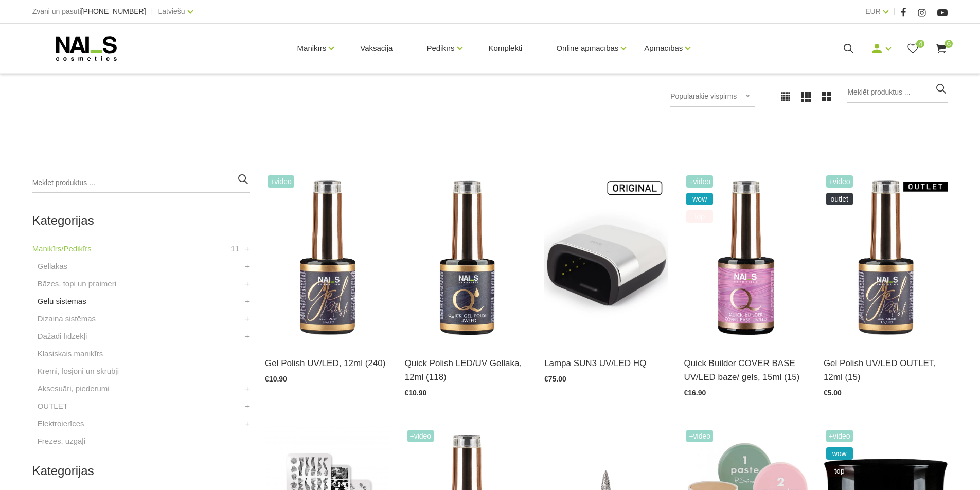 The height and width of the screenshot is (490, 980). I want to click on a: 6, so click(941, 48).